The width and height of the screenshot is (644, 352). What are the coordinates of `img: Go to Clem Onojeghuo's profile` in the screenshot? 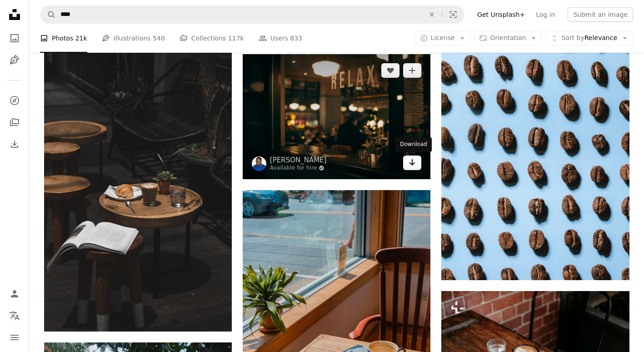 It's located at (259, 164).